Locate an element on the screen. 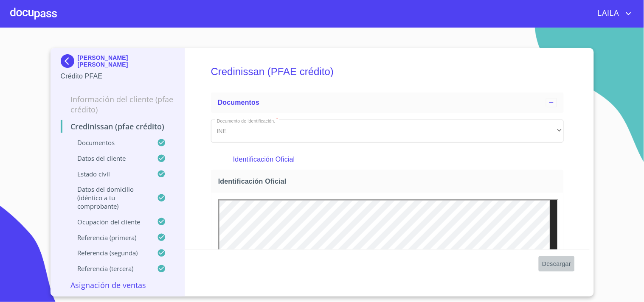 The width and height of the screenshot is (644, 302). button: account of current user is located at coordinates (612, 13).